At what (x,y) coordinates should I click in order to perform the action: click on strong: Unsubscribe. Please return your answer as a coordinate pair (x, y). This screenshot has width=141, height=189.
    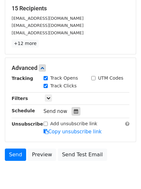
    Looking at the image, I should click on (27, 124).